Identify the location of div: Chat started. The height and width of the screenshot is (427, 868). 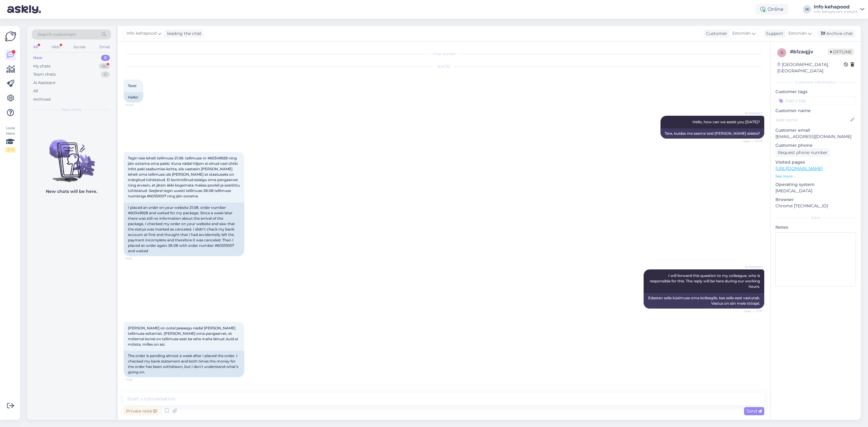
(444, 54).